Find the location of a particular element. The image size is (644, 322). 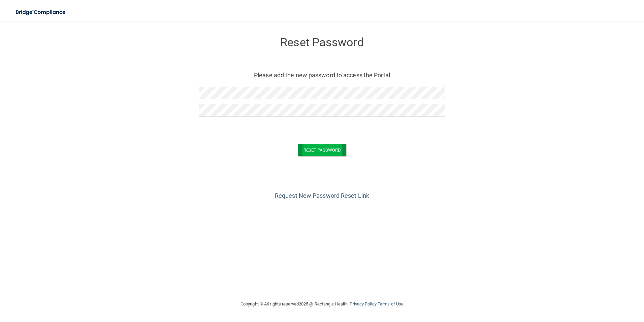

button: Reset Password is located at coordinates (322, 150).